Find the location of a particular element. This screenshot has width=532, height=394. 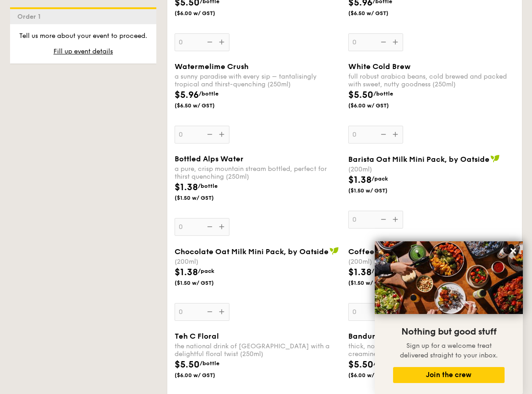

img: DSC07876-Edit02-Large.jpeg is located at coordinates (449, 277).